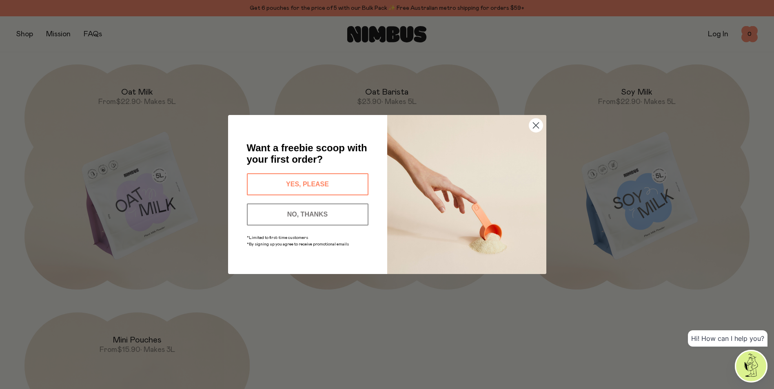  Describe the element at coordinates (308, 215) in the screenshot. I see `button: NO, THANKS` at that location.